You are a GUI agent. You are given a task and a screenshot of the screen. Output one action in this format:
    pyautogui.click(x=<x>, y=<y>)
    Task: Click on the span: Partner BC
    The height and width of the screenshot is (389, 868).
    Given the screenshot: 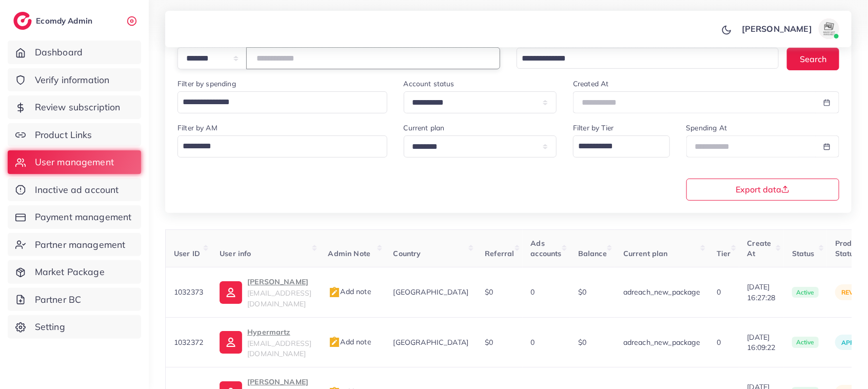 What is the action you would take?
    pyautogui.click(x=58, y=300)
    